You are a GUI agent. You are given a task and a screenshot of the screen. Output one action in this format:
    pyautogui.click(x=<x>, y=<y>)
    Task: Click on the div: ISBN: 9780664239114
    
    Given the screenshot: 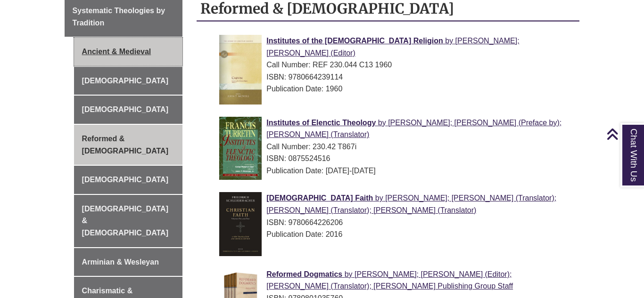 What is the action you would take?
    pyautogui.click(x=395, y=77)
    